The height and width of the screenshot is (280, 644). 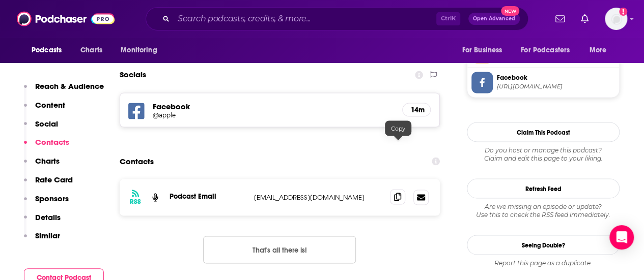 I want to click on span: Logged in as AtriaBooks, so click(x=616, y=19).